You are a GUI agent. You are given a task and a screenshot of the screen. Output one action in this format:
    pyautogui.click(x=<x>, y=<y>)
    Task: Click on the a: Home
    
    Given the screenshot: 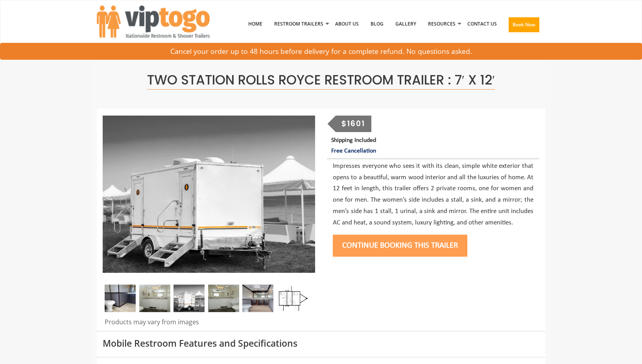 What is the action you would take?
    pyautogui.click(x=255, y=24)
    